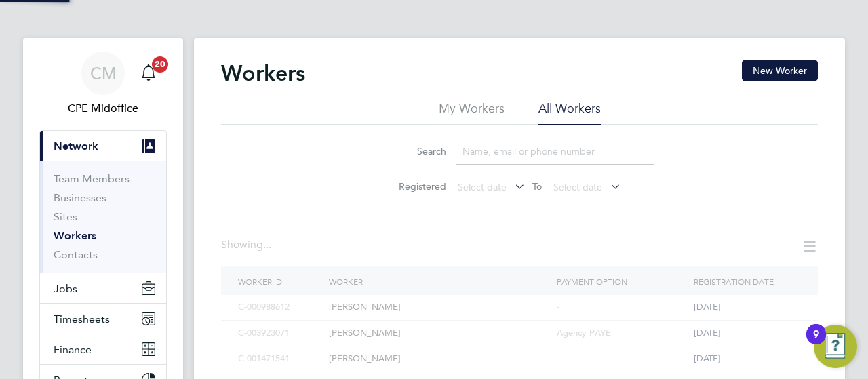  I want to click on a: Team Members, so click(92, 179).